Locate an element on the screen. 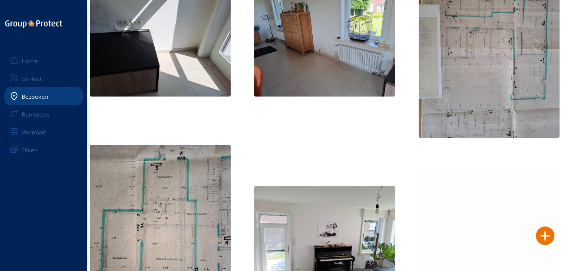  div: Contact is located at coordinates (32, 78).